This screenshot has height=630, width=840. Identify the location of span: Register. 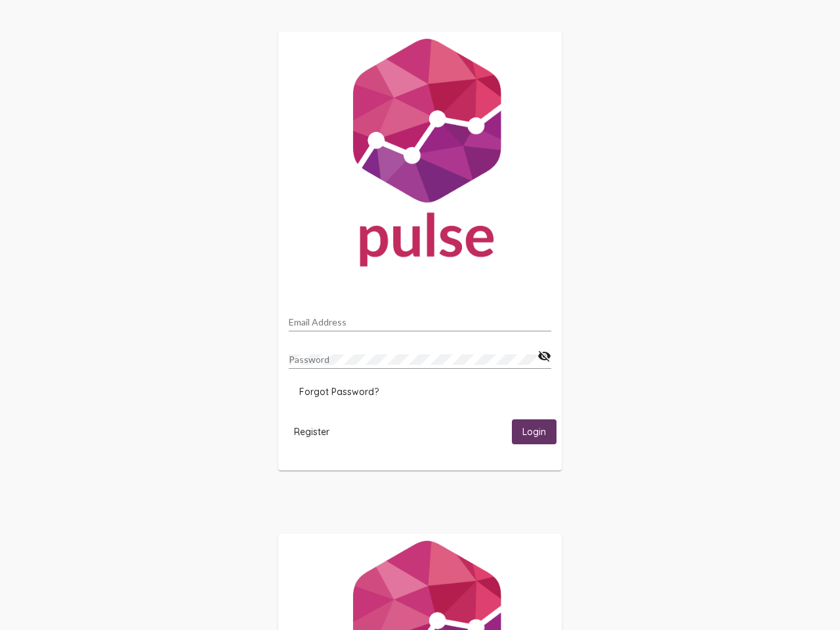
(312, 432).